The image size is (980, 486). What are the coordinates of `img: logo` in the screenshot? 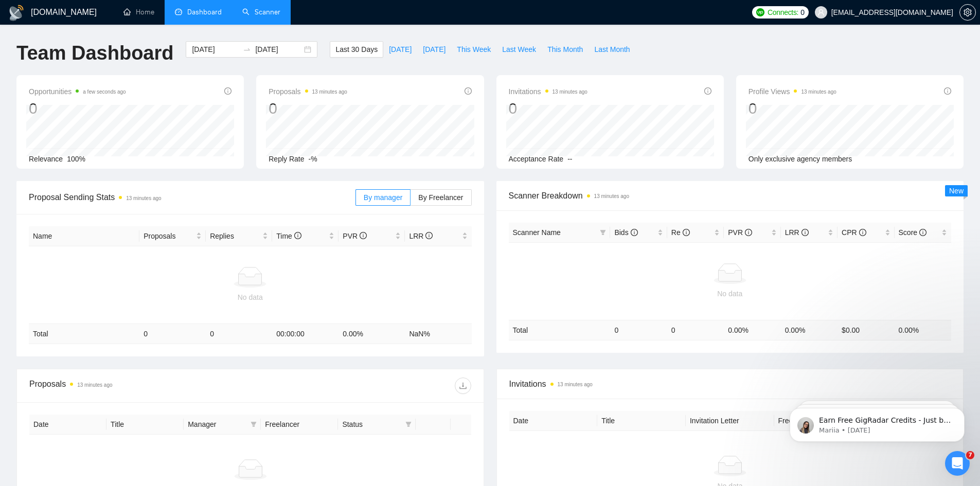 It's located at (17, 13).